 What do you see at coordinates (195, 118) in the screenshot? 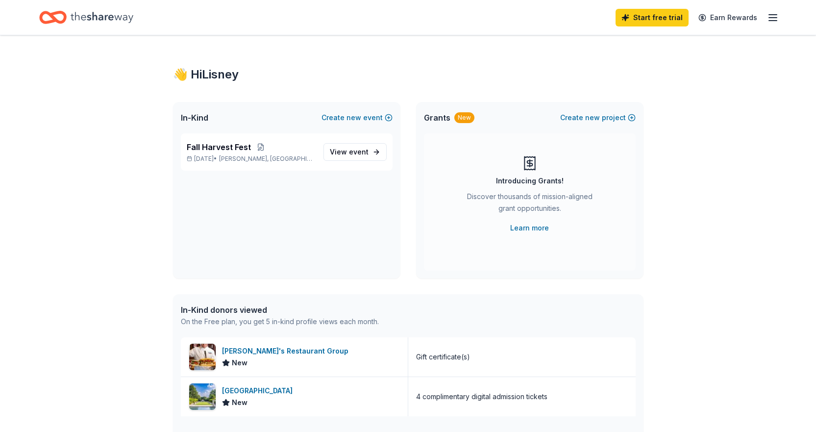
I see `span: In-Kind` at bounding box center [195, 118].